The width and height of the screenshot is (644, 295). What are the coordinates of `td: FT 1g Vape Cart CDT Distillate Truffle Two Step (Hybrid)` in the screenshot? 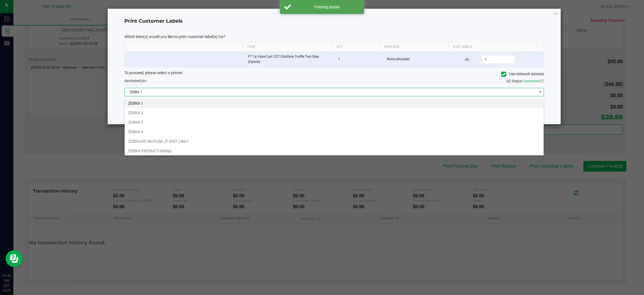 It's located at (290, 59).